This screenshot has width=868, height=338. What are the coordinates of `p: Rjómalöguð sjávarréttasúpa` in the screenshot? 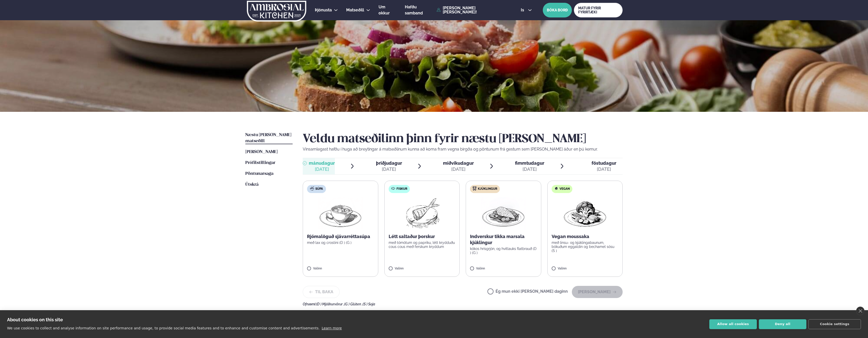 It's located at (341, 237).